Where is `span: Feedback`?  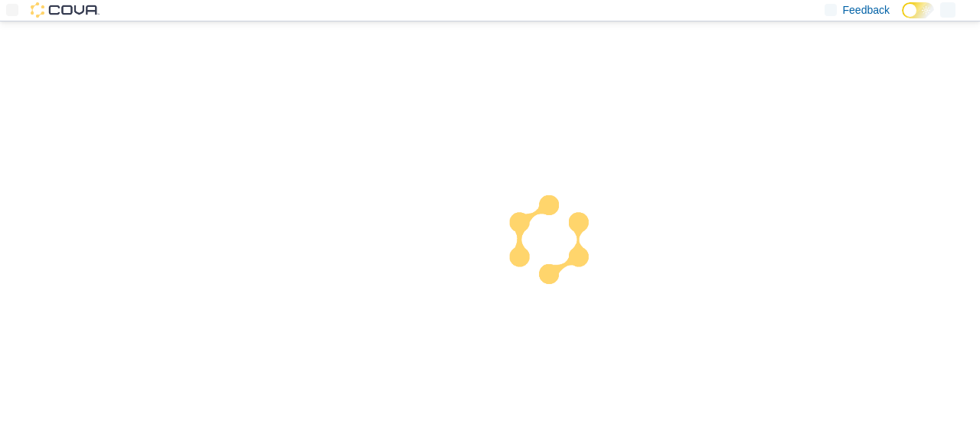
span: Feedback is located at coordinates (866, 10).